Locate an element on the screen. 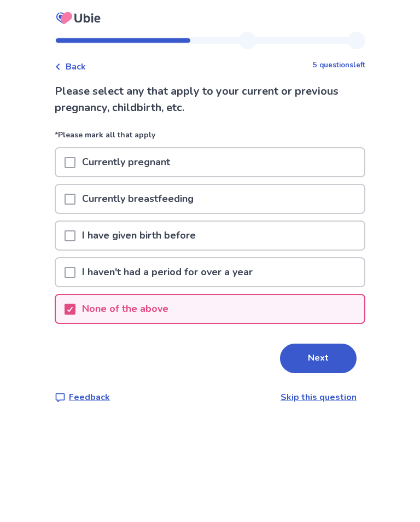 Image resolution: width=420 pixels, height=522 pixels. p: Please select any that apply to your current or previous pregnancy, childbirth, etc. is located at coordinates (210, 99).